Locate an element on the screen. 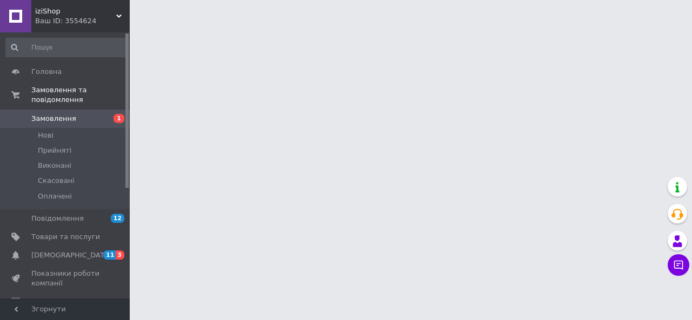  span: 11 is located at coordinates (109, 255).